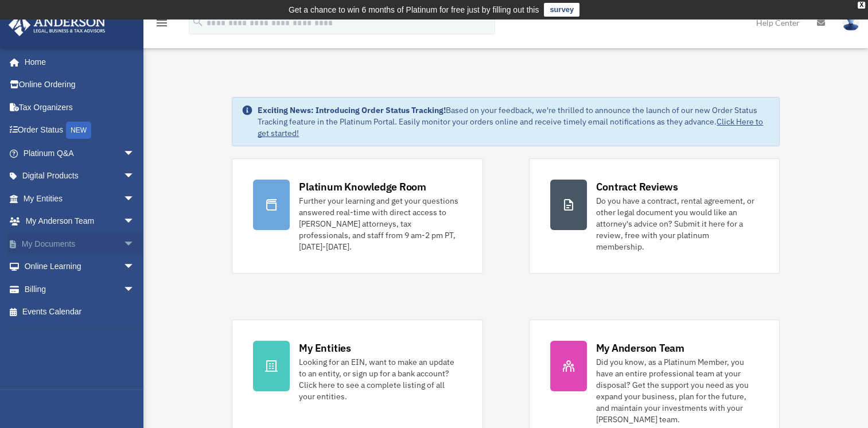  Describe the element at coordinates (80, 176) in the screenshot. I see `a: Digital Productsarrow_drop_down` at that location.